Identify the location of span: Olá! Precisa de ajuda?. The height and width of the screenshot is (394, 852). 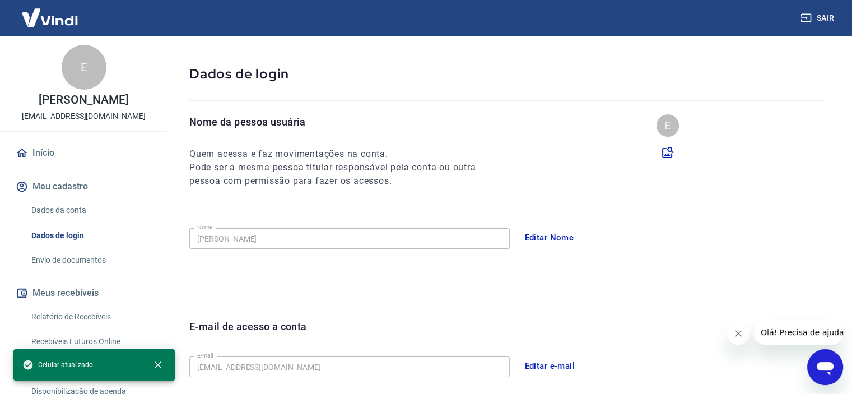
(50, 12).